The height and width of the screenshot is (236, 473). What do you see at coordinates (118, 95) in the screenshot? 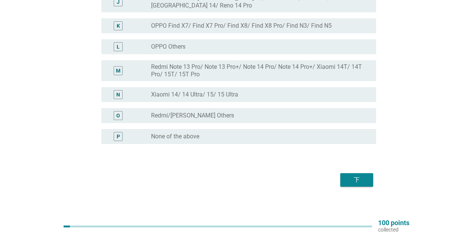
I see `div: N` at bounding box center [118, 95].